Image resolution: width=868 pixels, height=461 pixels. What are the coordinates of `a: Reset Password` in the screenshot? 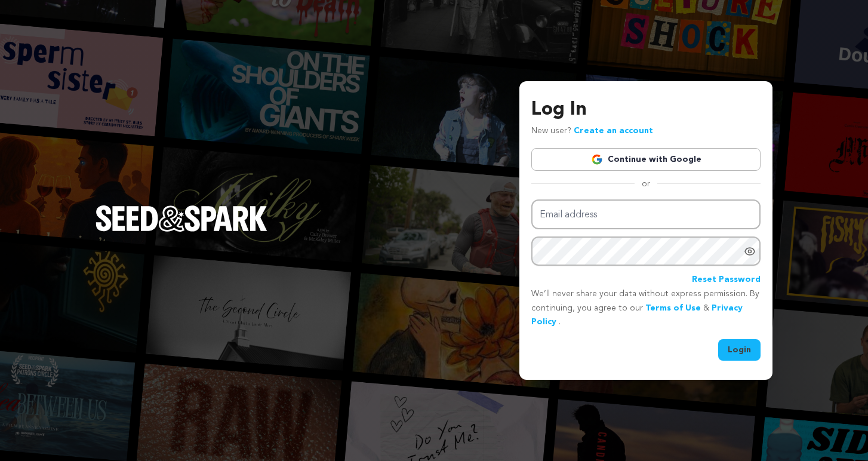 It's located at (726, 280).